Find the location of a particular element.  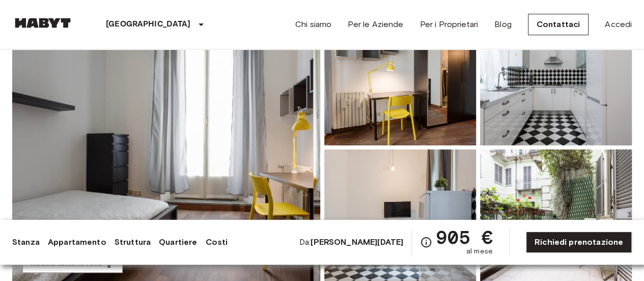

img: Habyt is located at coordinates (43, 23).